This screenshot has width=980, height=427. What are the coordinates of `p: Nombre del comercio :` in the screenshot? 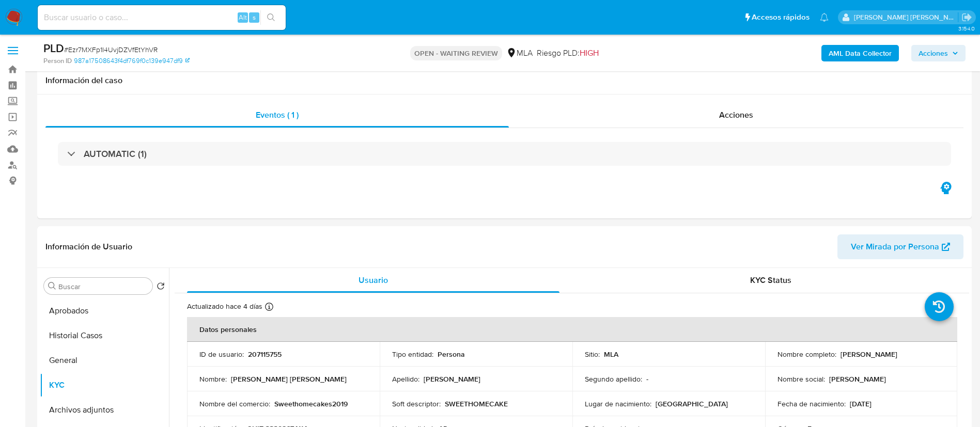 It's located at (235, 404).